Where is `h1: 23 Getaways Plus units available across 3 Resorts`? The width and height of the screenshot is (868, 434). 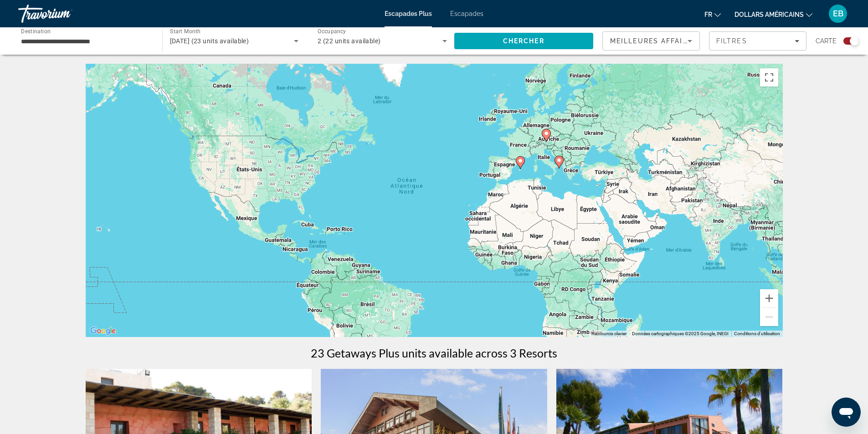 h1: 23 Getaways Plus units available across 3 Resorts is located at coordinates (434, 353).